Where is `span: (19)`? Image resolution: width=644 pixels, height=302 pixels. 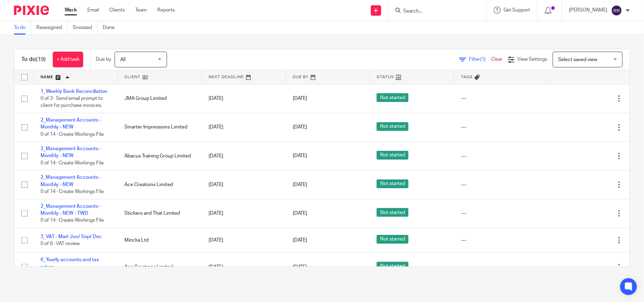
span: (19) is located at coordinates (41, 59).